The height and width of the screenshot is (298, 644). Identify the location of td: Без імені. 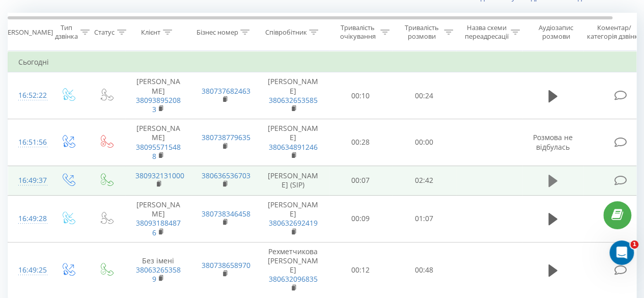
(158, 270).